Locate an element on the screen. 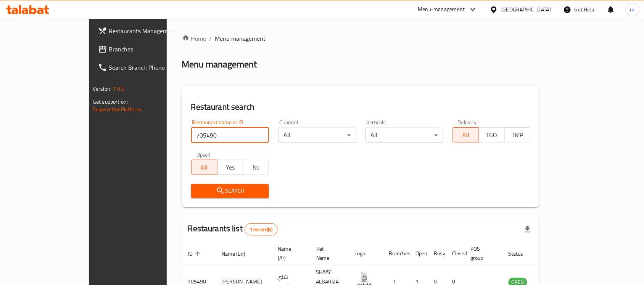  input: Search for restaurant name or ID.. is located at coordinates (230, 135).